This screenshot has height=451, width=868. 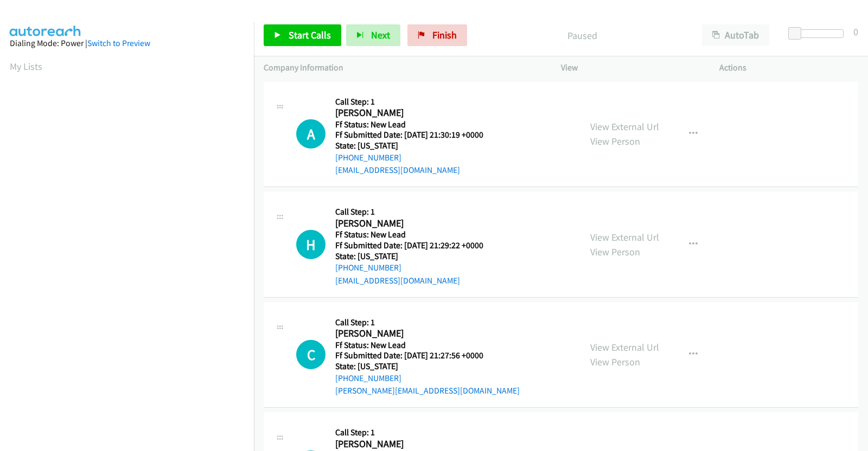 What do you see at coordinates (373, 35) in the screenshot?
I see `button: Next` at bounding box center [373, 35].